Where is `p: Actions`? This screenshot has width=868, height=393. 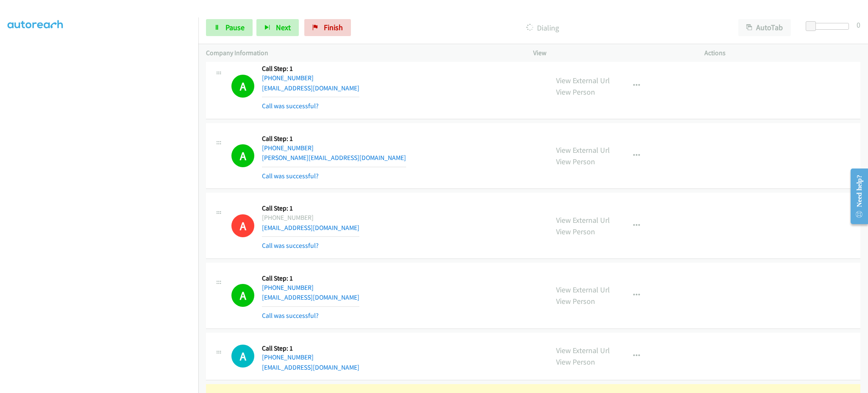 p: Actions is located at coordinates (782, 53).